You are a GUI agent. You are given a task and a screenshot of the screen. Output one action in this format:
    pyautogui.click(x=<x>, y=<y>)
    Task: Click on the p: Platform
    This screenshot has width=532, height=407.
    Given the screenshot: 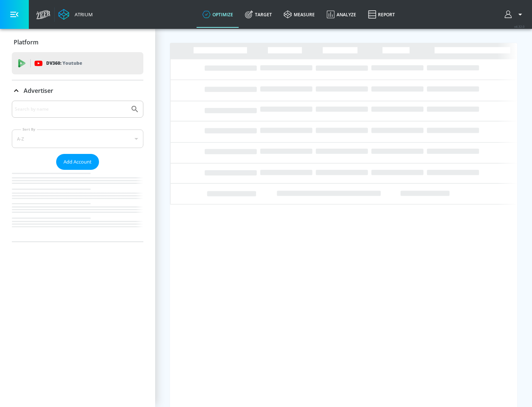 What is the action you would take?
    pyautogui.click(x=26, y=42)
    